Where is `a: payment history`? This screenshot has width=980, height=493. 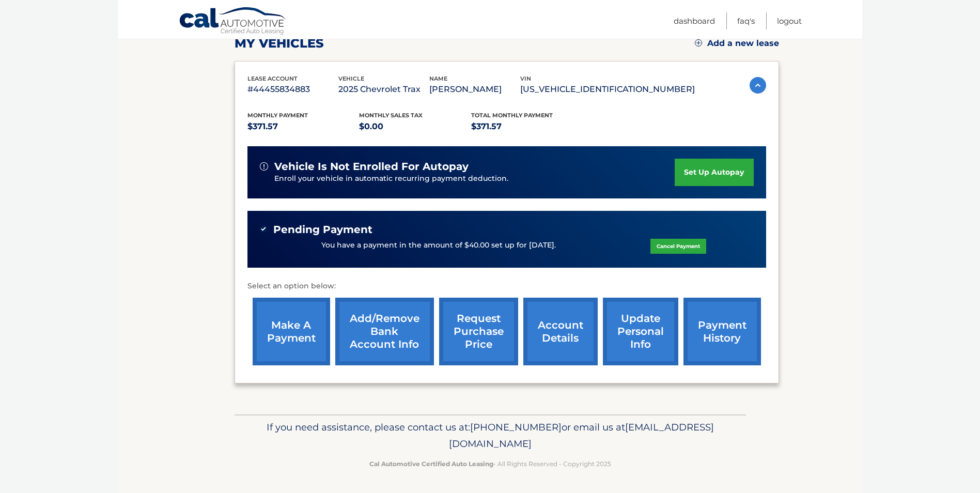 a: payment history is located at coordinates (722, 331).